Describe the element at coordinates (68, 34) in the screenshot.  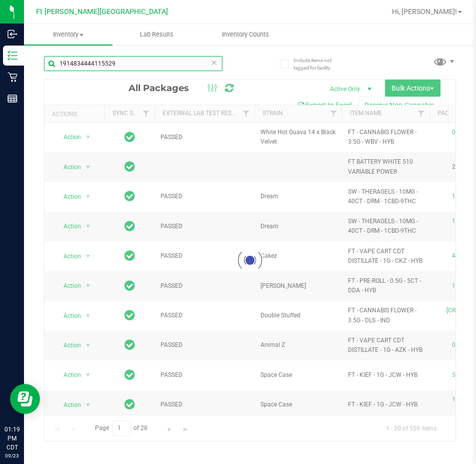
I see `span: Inventory` at that location.